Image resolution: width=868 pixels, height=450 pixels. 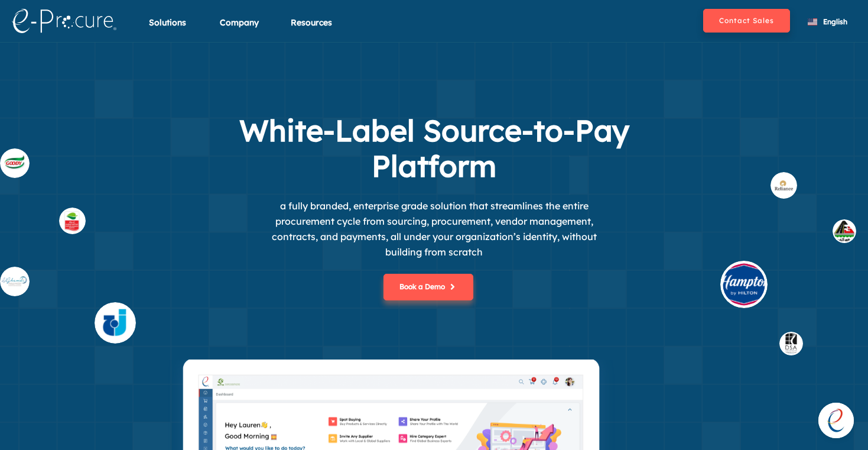 I want to click on img: buyer_1.svg, so click(x=845, y=231).